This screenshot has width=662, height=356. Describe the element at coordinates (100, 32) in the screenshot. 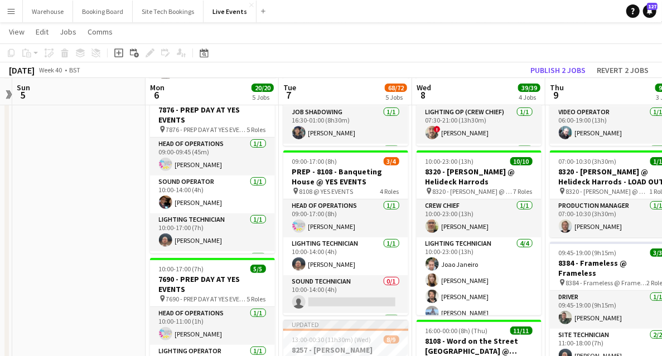

I see `span: Comms` at that location.